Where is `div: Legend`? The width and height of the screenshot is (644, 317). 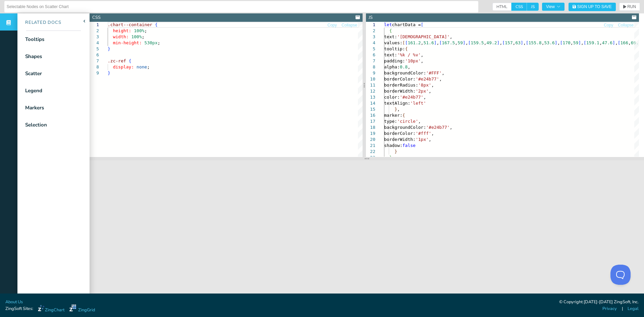 div: Legend is located at coordinates (33, 91).